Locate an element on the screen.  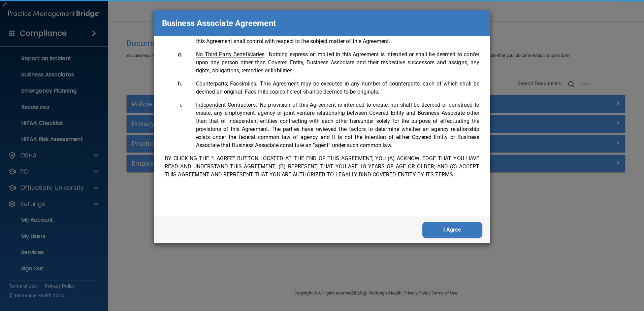
span: No Third Party Beneficiaries is located at coordinates (230, 55).